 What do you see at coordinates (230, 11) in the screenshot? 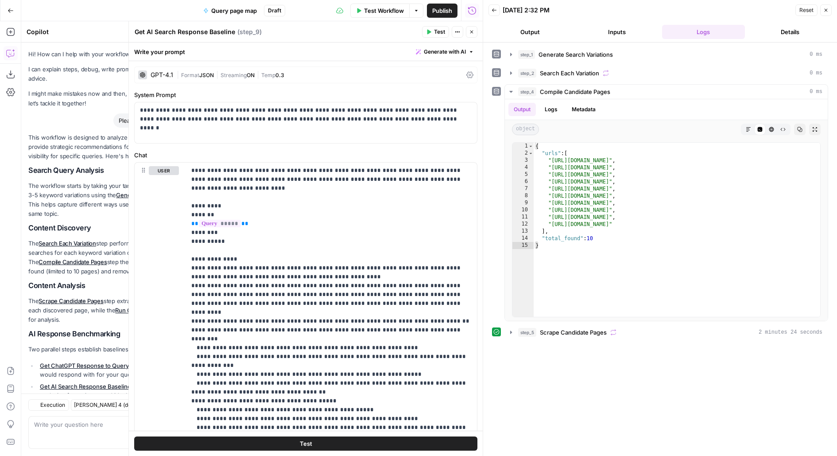
I see `button: Query page map` at bounding box center [230, 11].